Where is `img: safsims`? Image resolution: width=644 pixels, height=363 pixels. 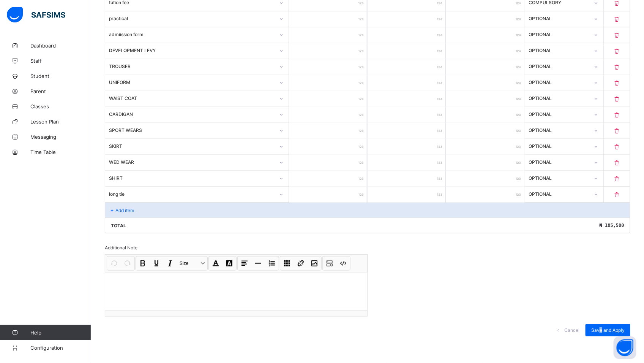
img: safsims is located at coordinates (36, 15).